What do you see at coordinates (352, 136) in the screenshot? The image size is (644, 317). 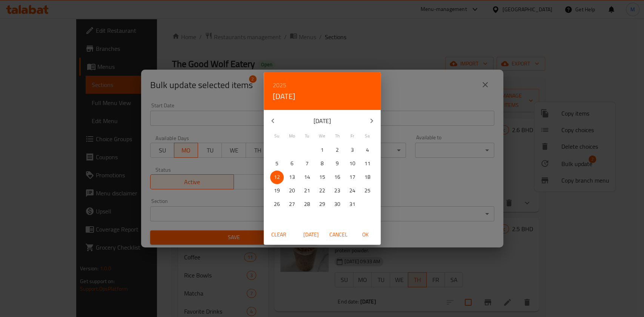 I see `span: Fr` at bounding box center [352, 136].